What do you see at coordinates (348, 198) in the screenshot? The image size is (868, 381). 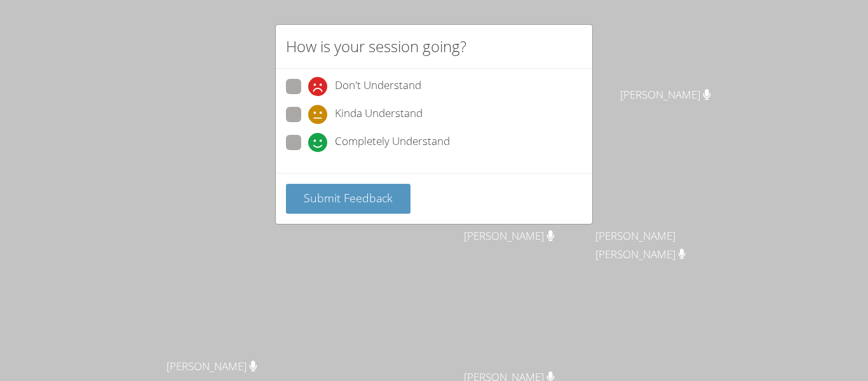 I see `span: Submit Feedback` at bounding box center [348, 198].